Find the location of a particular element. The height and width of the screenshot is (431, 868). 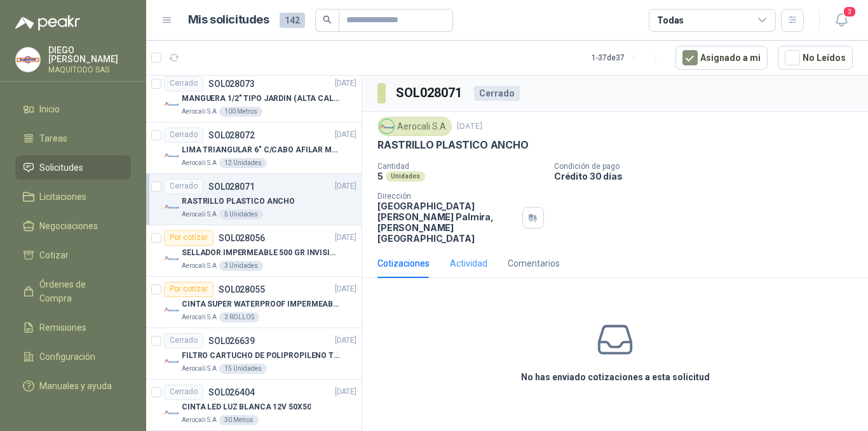

a: Inicio is located at coordinates (73, 109).